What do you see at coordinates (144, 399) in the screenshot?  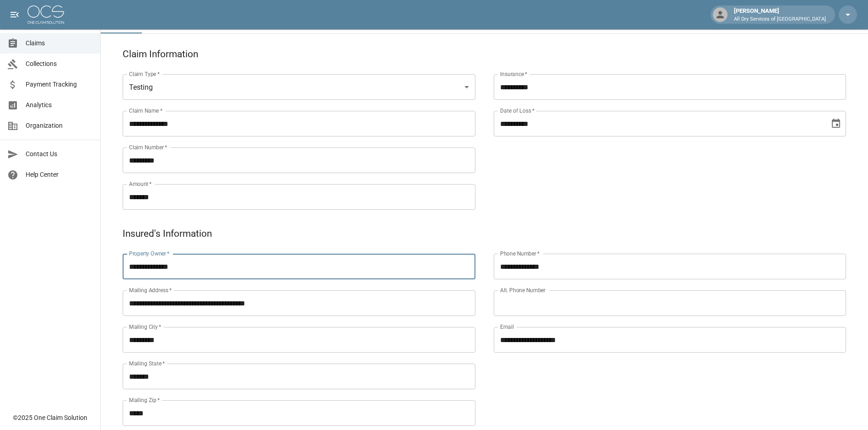 I see `label: Mailing Zip` at bounding box center [144, 399].